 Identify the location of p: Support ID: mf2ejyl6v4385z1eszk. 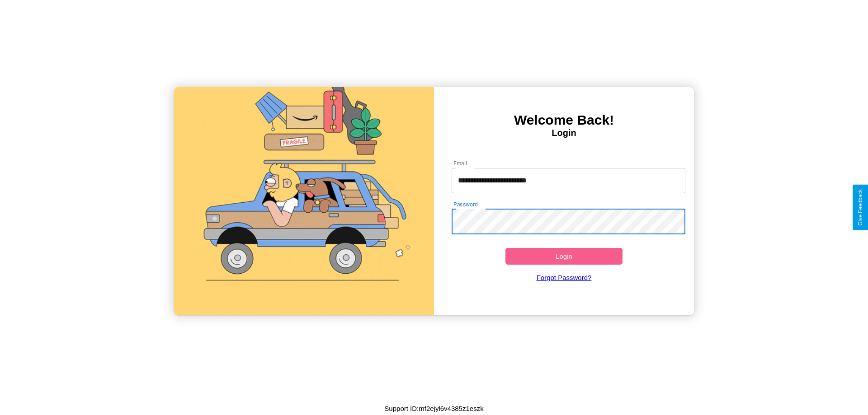
(434, 409).